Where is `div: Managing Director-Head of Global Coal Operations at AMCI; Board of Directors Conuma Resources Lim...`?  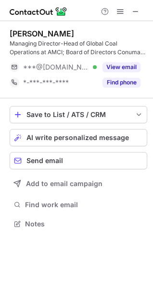
div: Managing Director-Head of Global Coal Operations at AMCI; Board of Directors Conuma Resources Lim... is located at coordinates (78, 48).